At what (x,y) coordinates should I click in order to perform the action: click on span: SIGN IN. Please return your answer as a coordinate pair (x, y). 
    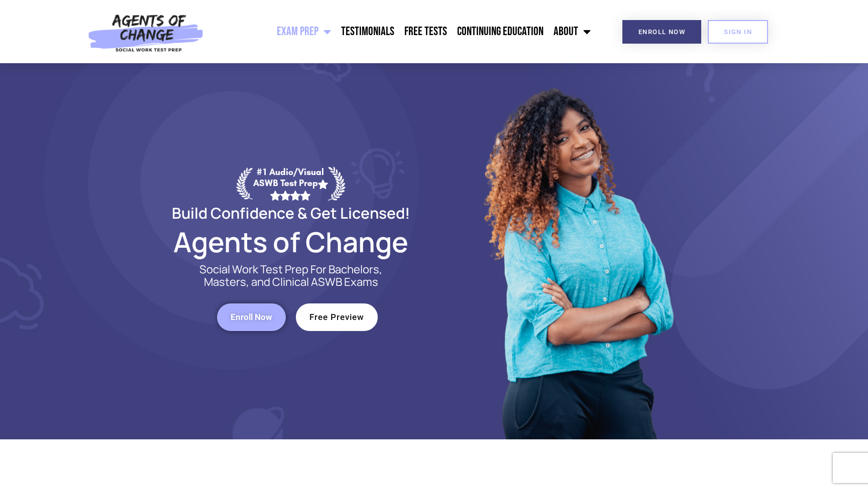
    Looking at the image, I should click on (738, 32).